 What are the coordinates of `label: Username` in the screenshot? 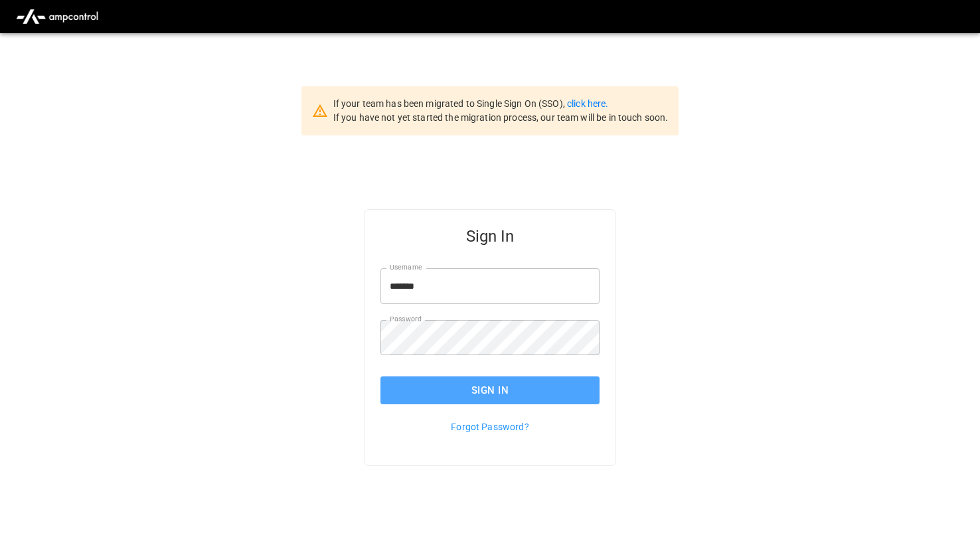 It's located at (406, 267).